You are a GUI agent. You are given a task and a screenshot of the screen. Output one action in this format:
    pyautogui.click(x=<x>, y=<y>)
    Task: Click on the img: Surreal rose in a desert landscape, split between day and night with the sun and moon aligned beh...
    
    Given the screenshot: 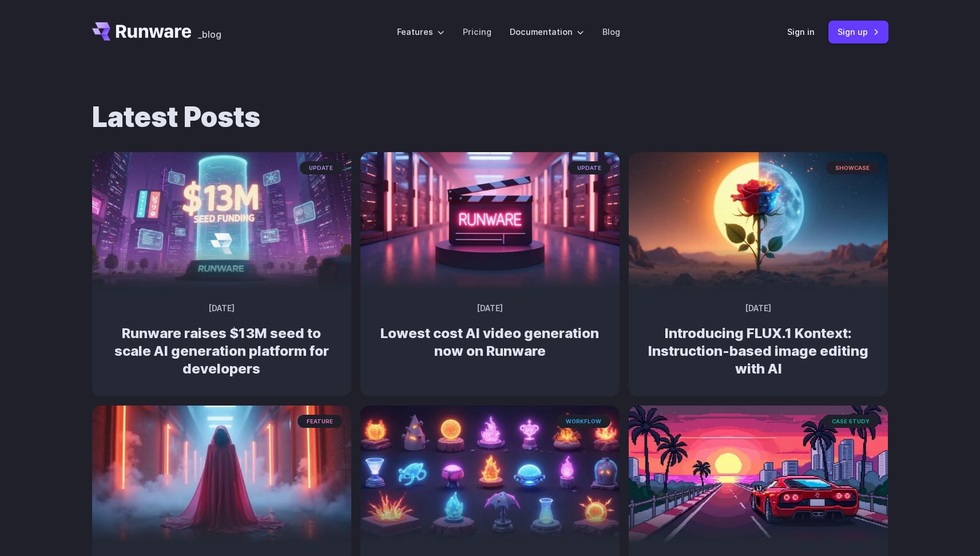 What is the action you would take?
    pyautogui.click(x=758, y=221)
    